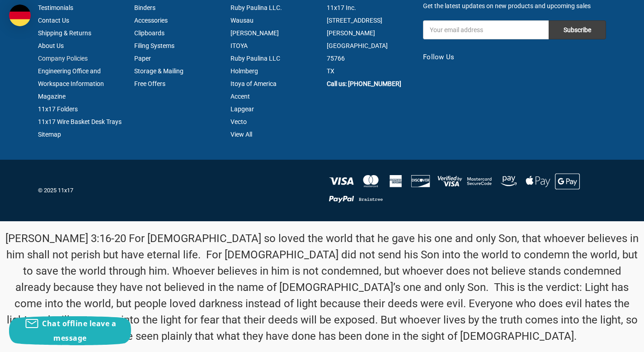 The width and height of the screenshot is (644, 352). I want to click on a: Sitemap, so click(49, 134).